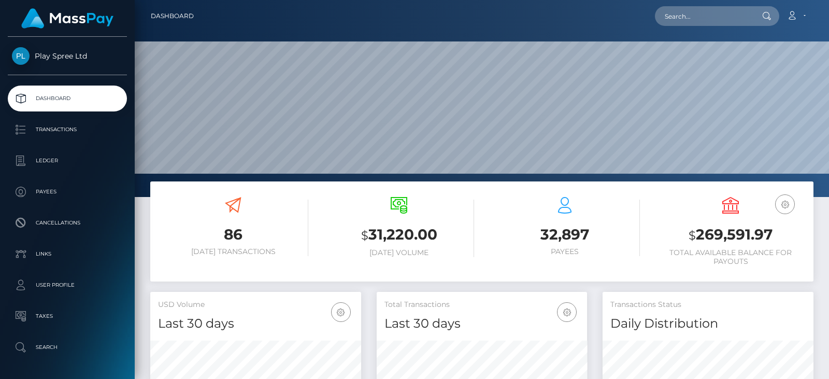 This screenshot has height=379, width=829. Describe the element at coordinates (67, 98) in the screenshot. I see `p: Dashboard` at that location.